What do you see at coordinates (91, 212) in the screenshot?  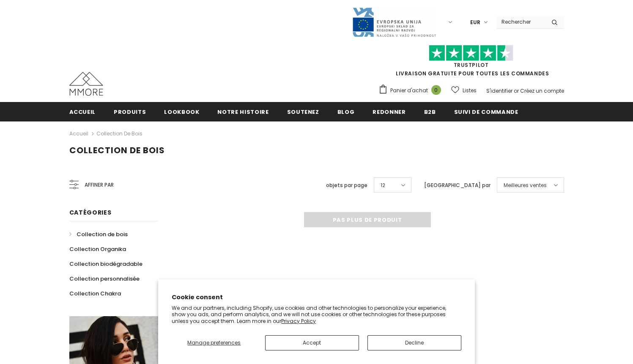 I see `span: Catégories` at bounding box center [91, 212].